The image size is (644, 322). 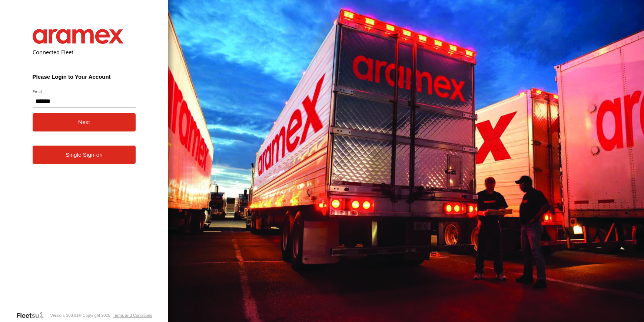 What do you see at coordinates (84, 155) in the screenshot?
I see `a: Single Sign-on` at bounding box center [84, 155].